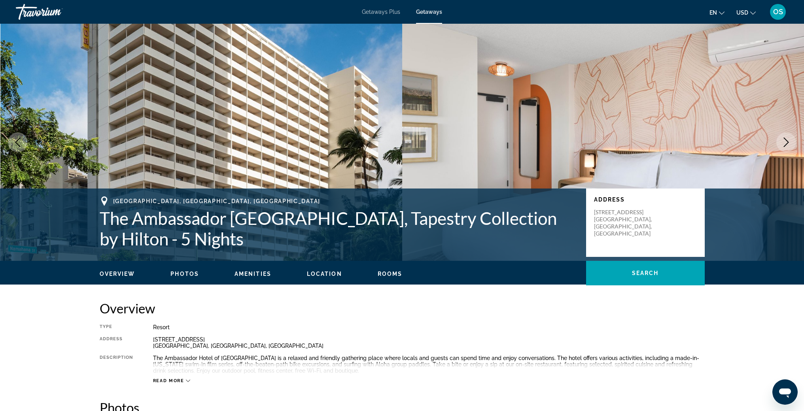 Image resolution: width=804 pixels, height=411 pixels. What do you see at coordinates (253, 274) in the screenshot?
I see `span: Amenities` at bounding box center [253, 274].